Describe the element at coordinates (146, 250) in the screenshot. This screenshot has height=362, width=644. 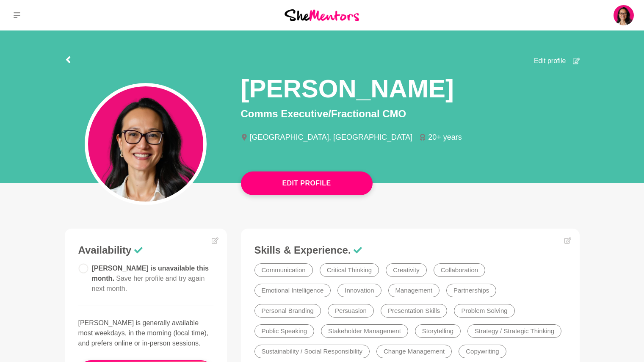
I see `h3: Availability` at that location.